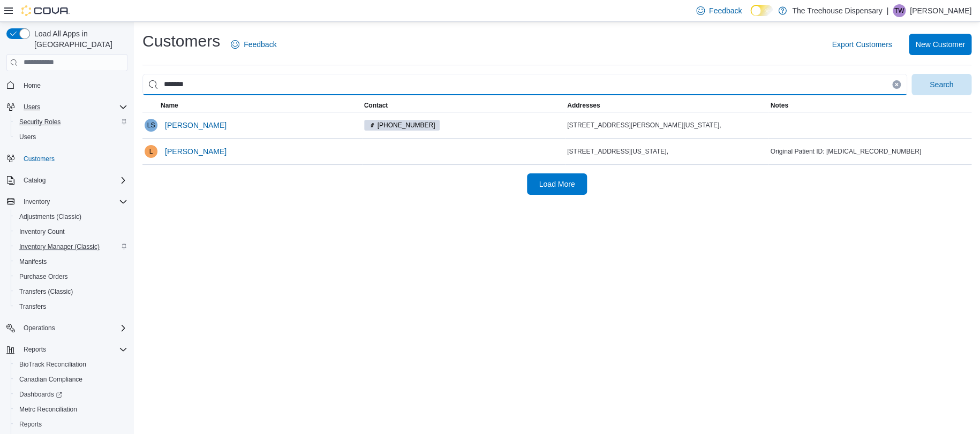 This screenshot has width=980, height=434. I want to click on a: Home, so click(32, 85).